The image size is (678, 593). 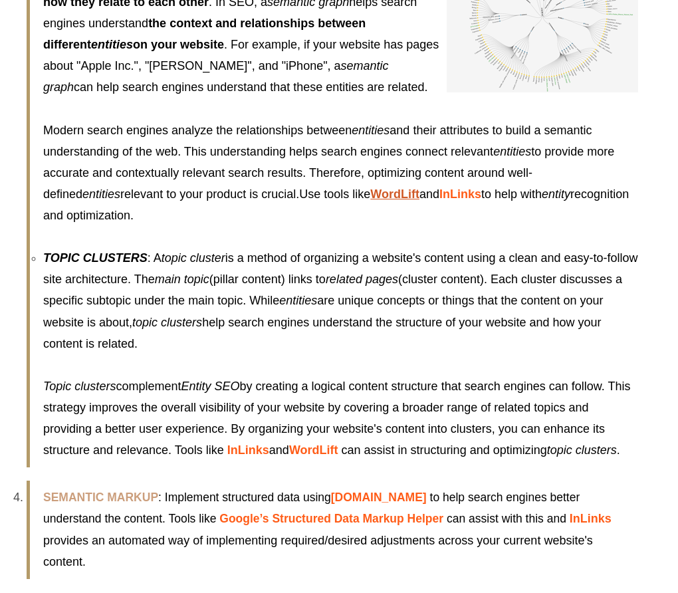 What do you see at coordinates (204, 34) in the screenshot?
I see `span: the context and relationships between different on your website` at bounding box center [204, 34].